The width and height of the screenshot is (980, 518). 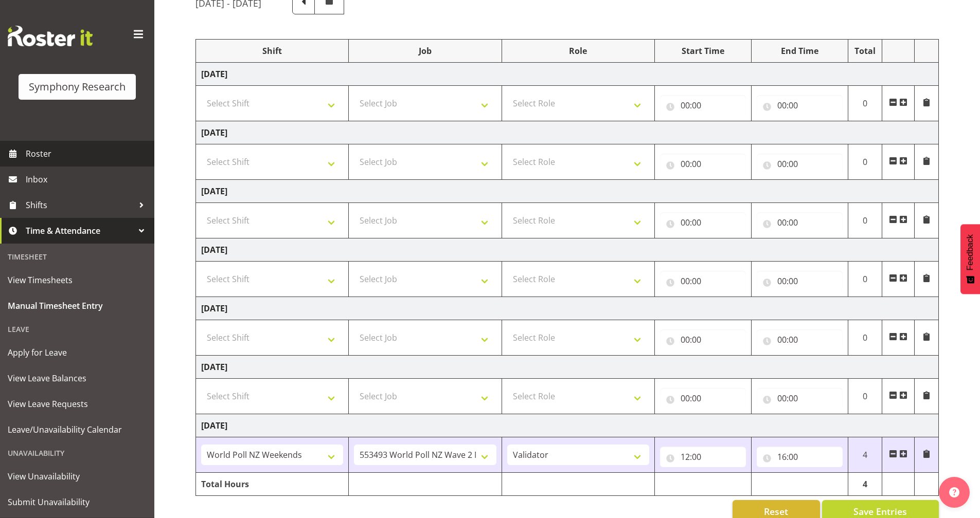 I want to click on a: Apply for Leave, so click(x=77, y=352).